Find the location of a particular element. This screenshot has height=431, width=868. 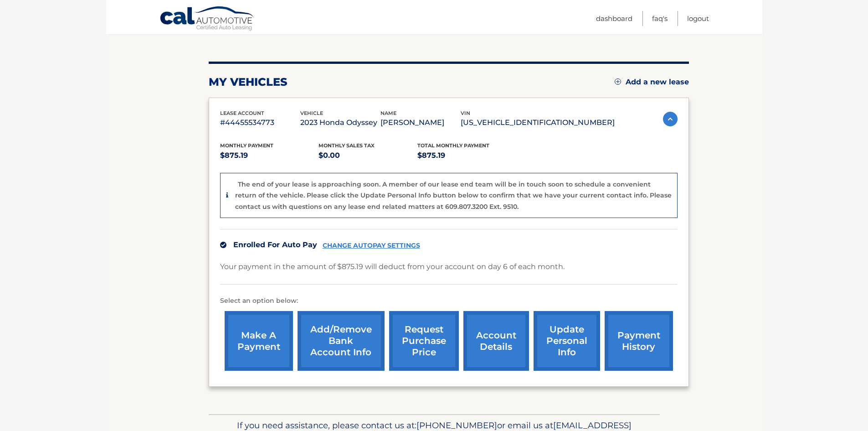

a: Logout is located at coordinates (698, 18).